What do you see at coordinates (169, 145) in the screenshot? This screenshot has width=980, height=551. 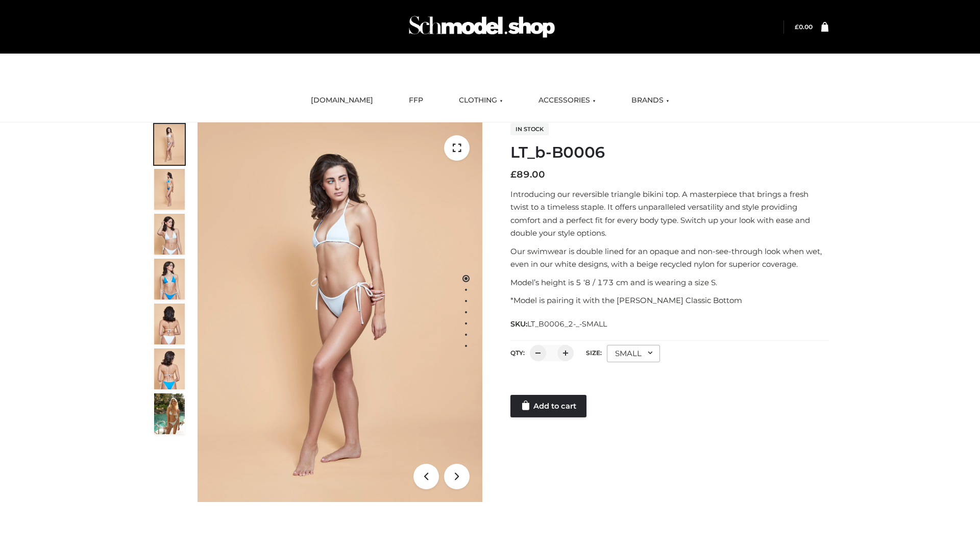 I see `img: ArielClassicBikiniTop_CloudNine_AzureSky_OW114ECO_1-scaled.jpg` at bounding box center [169, 145].